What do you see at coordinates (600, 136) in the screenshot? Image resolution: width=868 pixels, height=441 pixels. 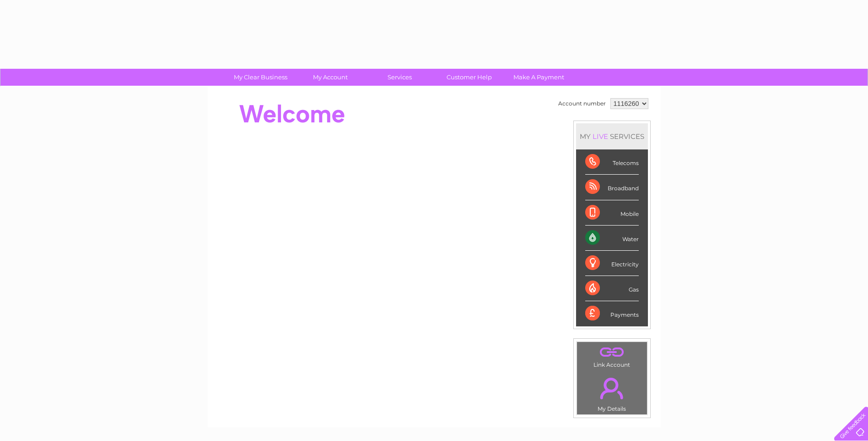 I see `div: LIVE` at bounding box center [600, 136].